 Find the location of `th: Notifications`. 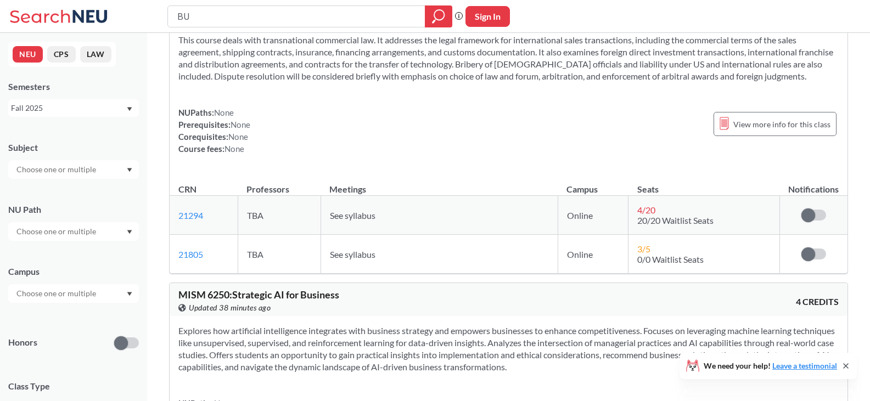

th: Notifications is located at coordinates (814, 184).